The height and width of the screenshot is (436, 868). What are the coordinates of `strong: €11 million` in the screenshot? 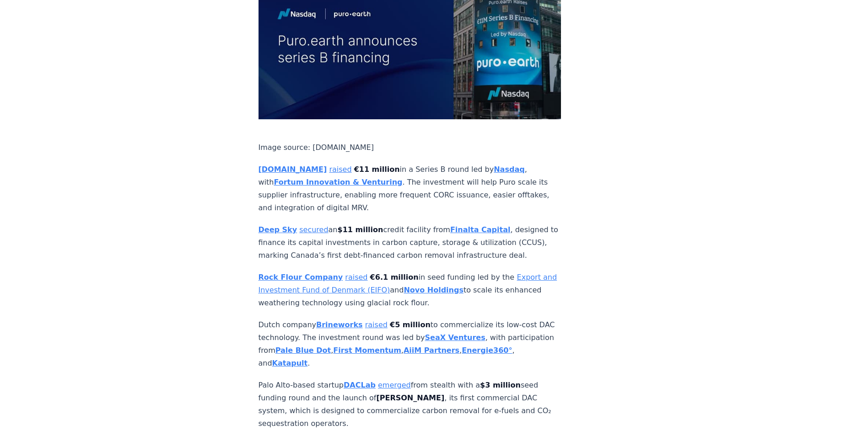 It's located at (377, 169).